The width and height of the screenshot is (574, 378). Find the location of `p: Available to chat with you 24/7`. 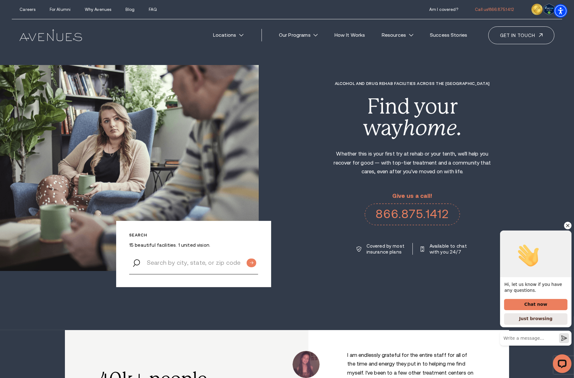

p: Available to chat with you 24/7 is located at coordinates (449, 249).